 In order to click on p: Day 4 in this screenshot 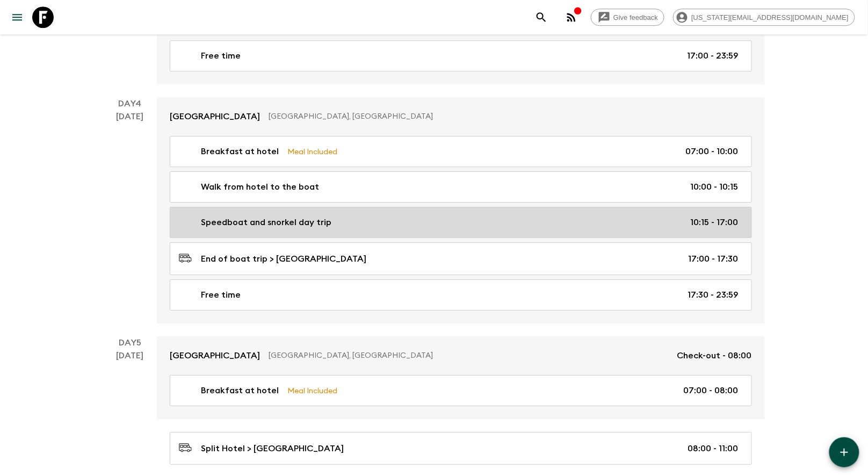, I will do `click(130, 103)`.